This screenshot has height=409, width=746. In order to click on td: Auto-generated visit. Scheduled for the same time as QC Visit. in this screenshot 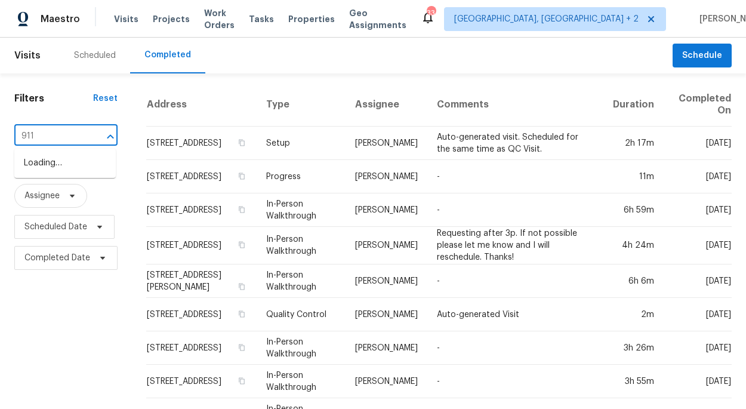, I will do `click(515, 143)`.